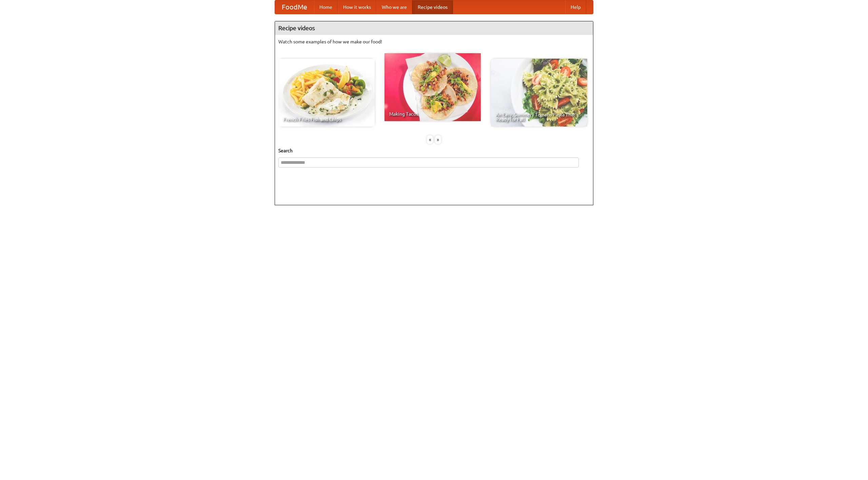  What do you see at coordinates (357, 7) in the screenshot?
I see `a: How it works` at bounding box center [357, 7].